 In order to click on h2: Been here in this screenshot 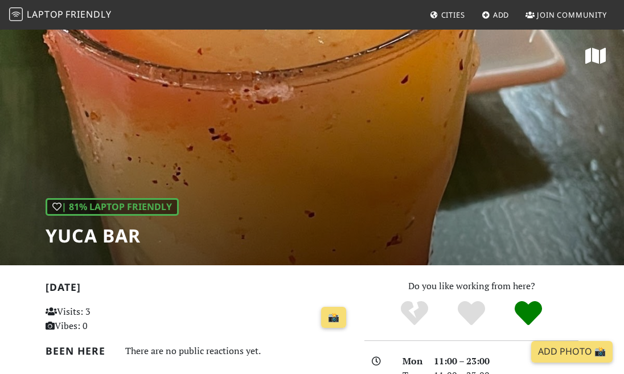, I will do `click(79, 351)`.